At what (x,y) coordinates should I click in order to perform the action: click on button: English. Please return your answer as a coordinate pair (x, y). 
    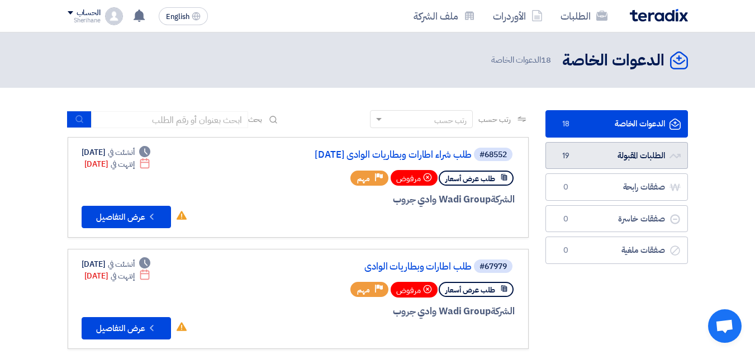
    Looking at the image, I should click on (183, 16).